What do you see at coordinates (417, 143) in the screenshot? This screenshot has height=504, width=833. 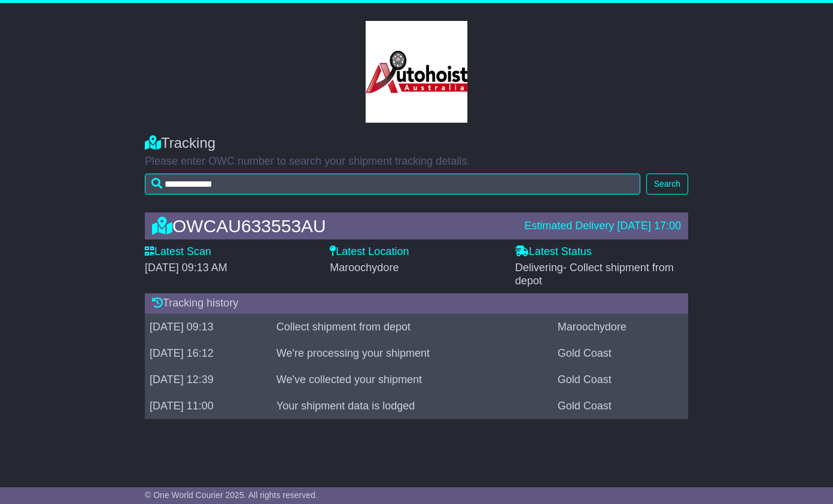 I see `div: Tracking` at bounding box center [417, 143].